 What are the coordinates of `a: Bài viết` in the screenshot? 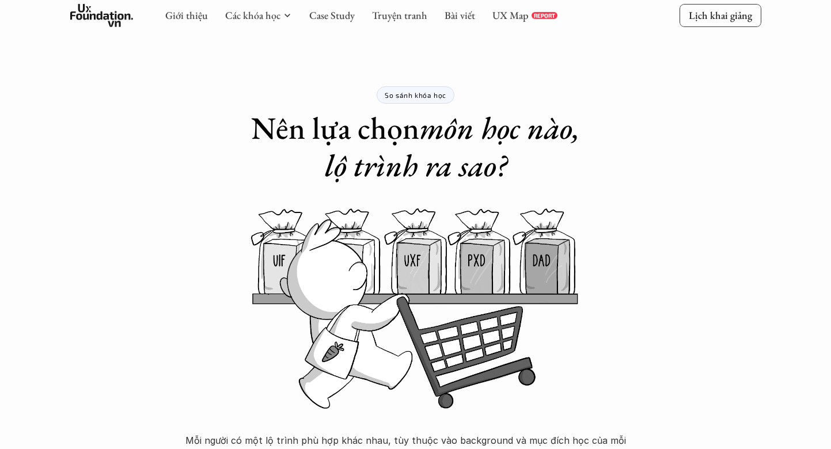 It's located at (460, 15).